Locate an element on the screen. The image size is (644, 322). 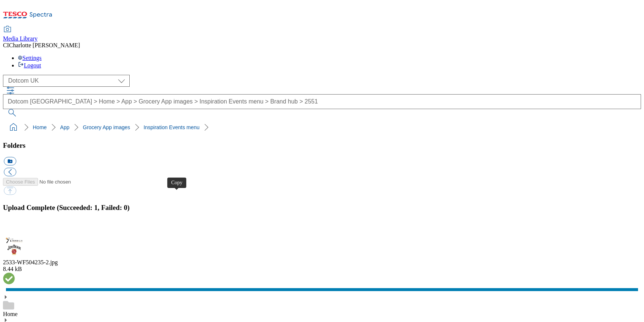
h3: Folders is located at coordinates (322, 146).